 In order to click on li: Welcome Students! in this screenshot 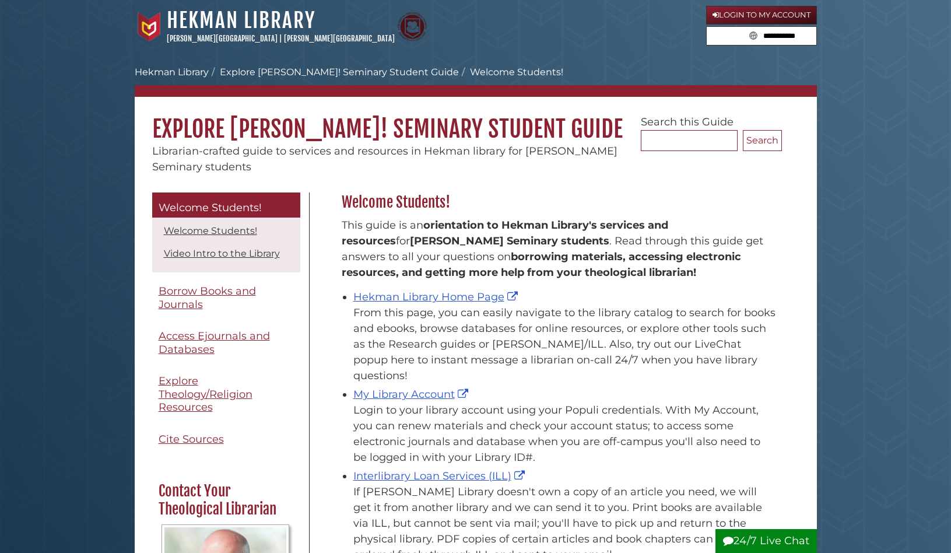, I will do `click(511, 72)`.